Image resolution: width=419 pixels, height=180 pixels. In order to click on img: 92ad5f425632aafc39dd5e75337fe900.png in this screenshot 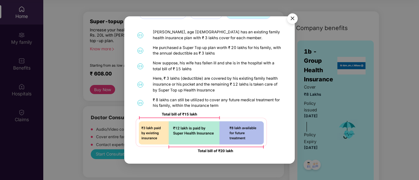, I will do `click(201, 133)`.